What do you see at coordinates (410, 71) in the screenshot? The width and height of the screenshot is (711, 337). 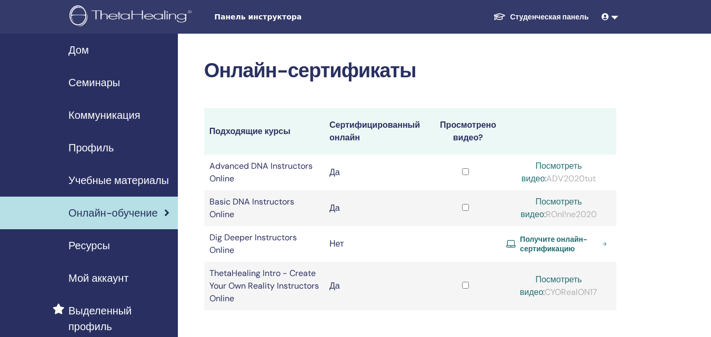 I see `h2: Онлайн-сертификаты` at bounding box center [410, 71].